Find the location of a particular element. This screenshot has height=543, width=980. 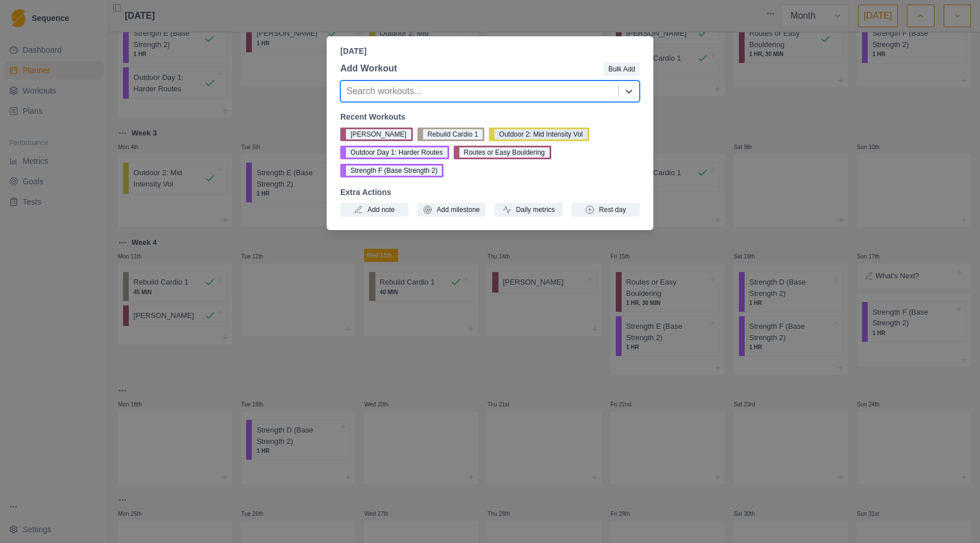

button: Outdoor 2: Mid Intensity Vol is located at coordinates (538, 134).